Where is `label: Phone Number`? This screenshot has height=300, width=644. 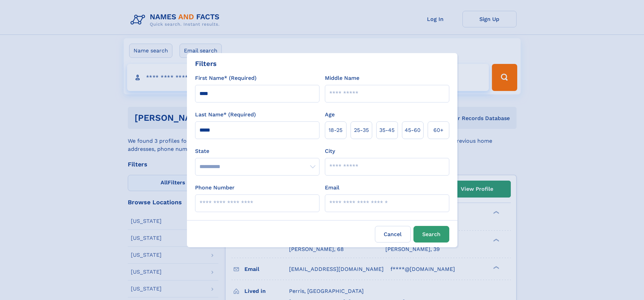 label: Phone Number is located at coordinates (215, 188).